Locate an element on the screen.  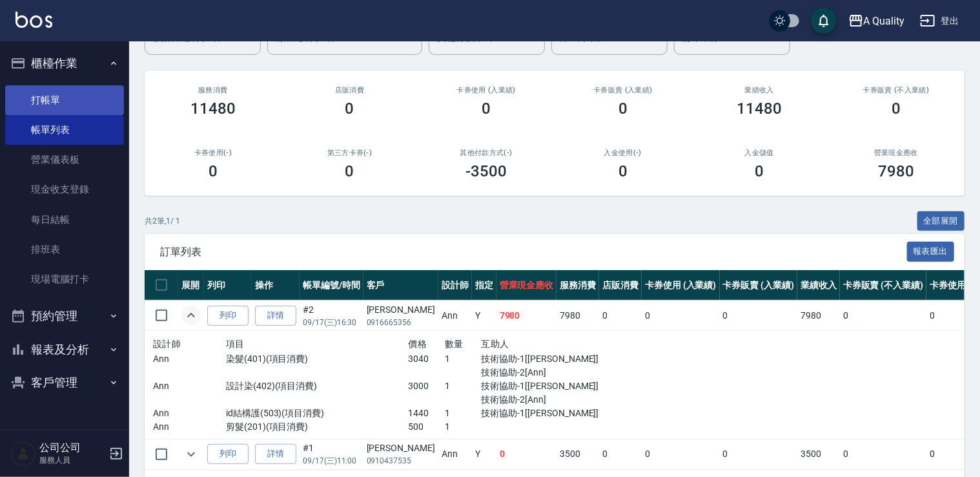
p: 500 is located at coordinates (427, 426).